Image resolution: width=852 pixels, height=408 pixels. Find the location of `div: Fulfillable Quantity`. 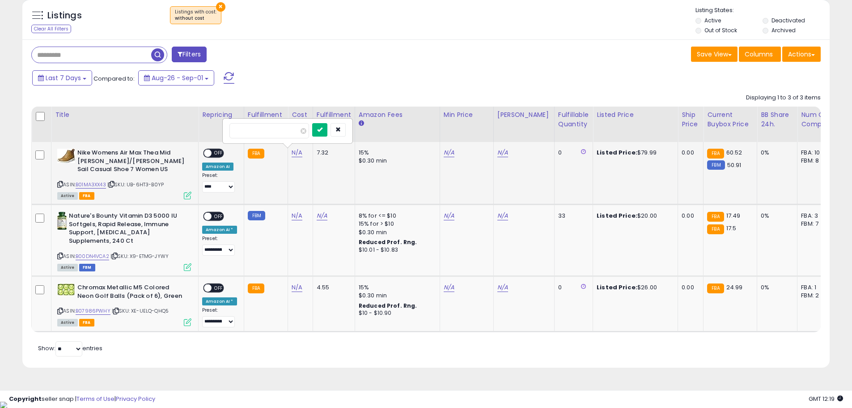

div: Fulfillable Quantity is located at coordinates (574, 119).